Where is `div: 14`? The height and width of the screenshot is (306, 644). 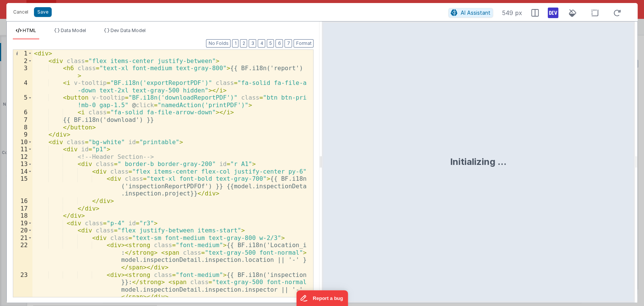 div: 14 is located at coordinates (22, 172).